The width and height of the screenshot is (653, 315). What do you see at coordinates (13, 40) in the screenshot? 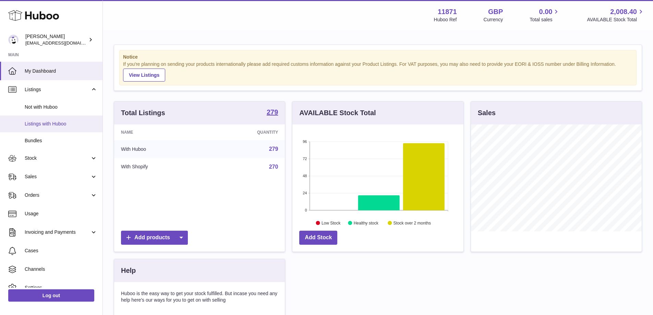
I see `img: internalAdmin-11871@internal.huboo.com` at bounding box center [13, 40].